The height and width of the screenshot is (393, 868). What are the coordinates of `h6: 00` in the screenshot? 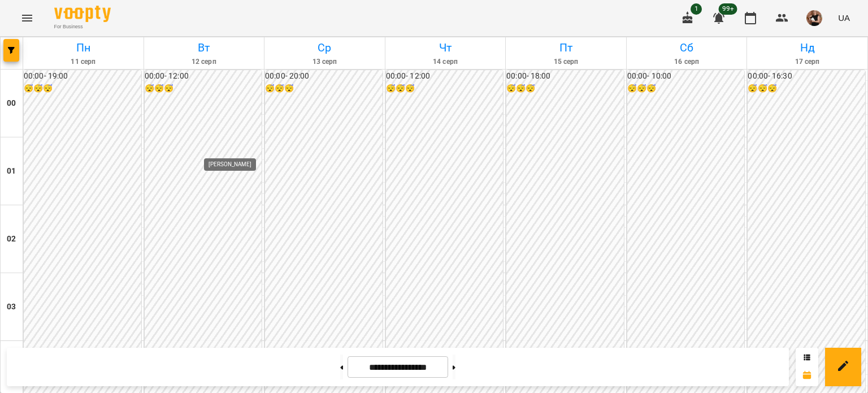 It's located at (11, 104).